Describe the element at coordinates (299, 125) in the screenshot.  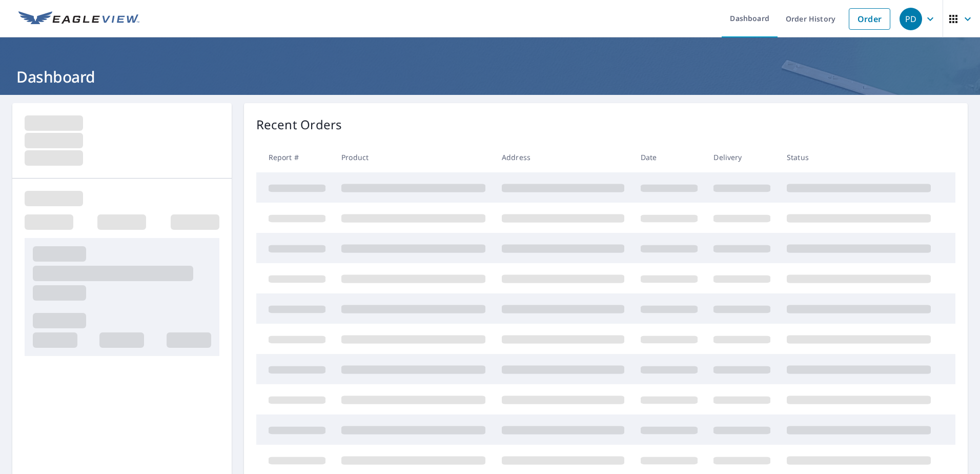
I see `p: Recent Orders` at that location.